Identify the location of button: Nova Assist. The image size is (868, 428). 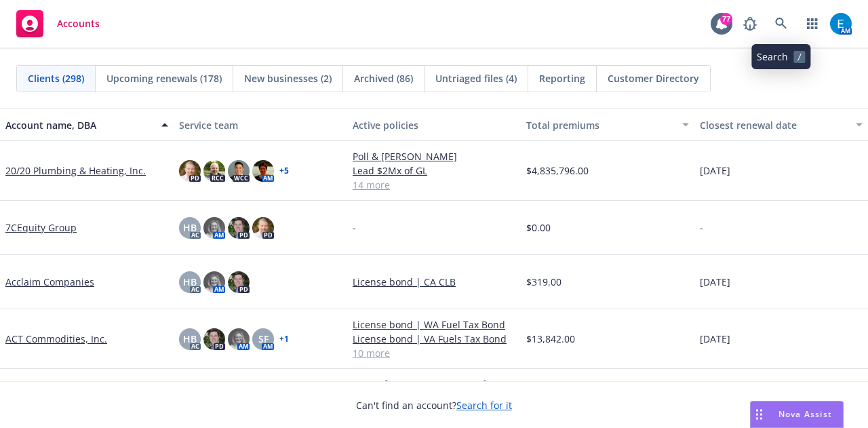
(796, 414).